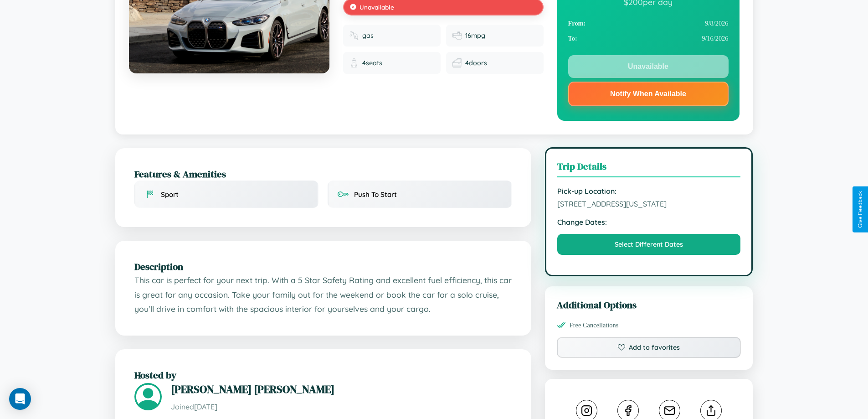 Image resolution: width=868 pixels, height=419 pixels. Describe the element at coordinates (323, 375) in the screenshot. I see `h2: Hosted by` at that location.